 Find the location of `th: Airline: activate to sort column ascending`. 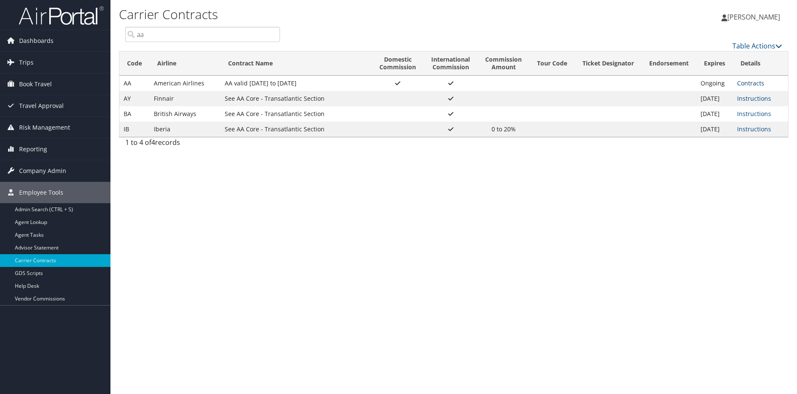

th: Airline: activate to sort column ascending is located at coordinates (185, 63).